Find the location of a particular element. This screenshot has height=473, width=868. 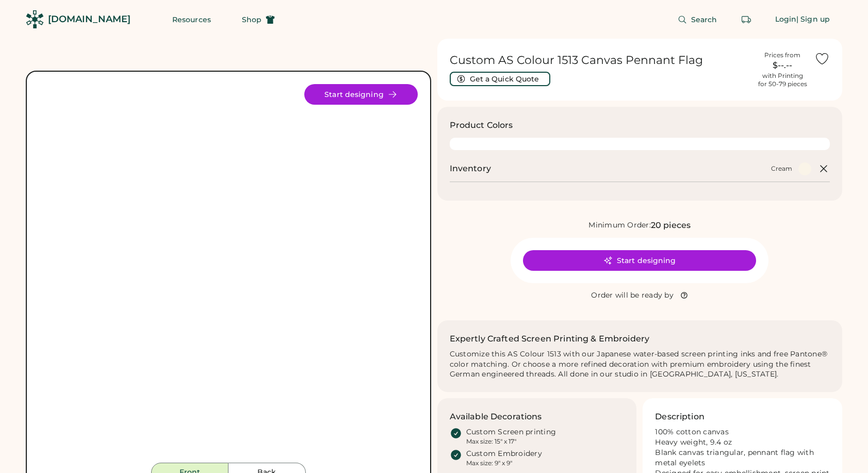

div: Custom Embroidery is located at coordinates (504, 454).